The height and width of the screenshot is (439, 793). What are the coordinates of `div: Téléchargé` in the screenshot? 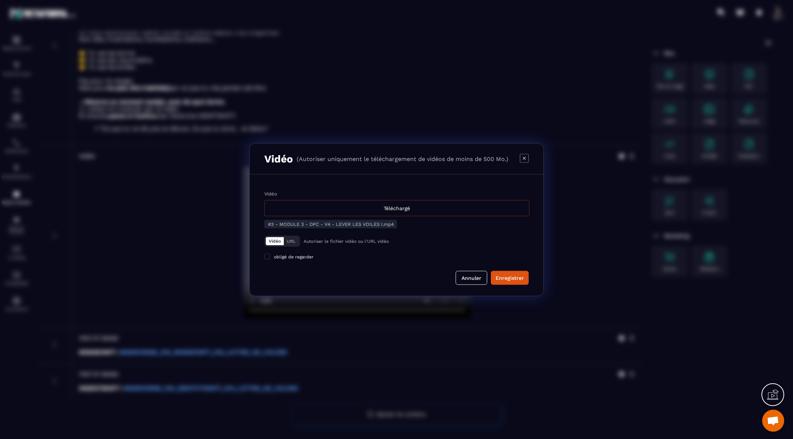 It's located at (397, 208).